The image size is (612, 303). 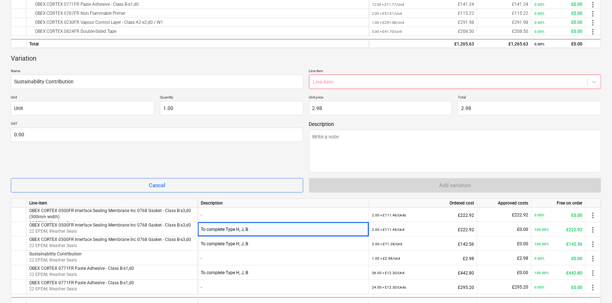 What do you see at coordinates (283, 203) in the screenshot?
I see `div: Description` at bounding box center [283, 203].